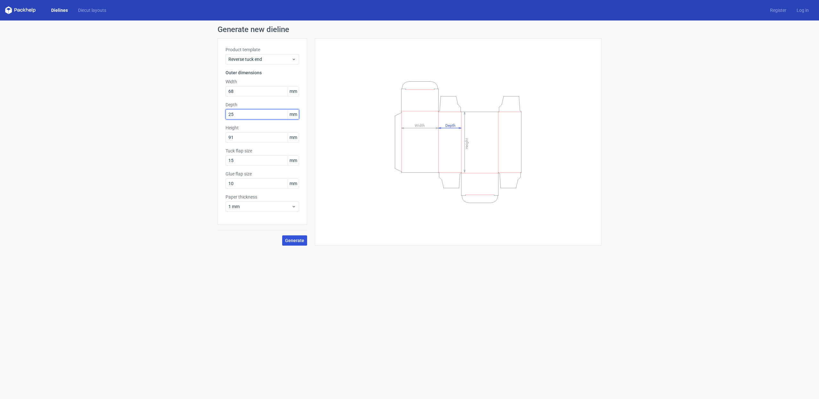 The width and height of the screenshot is (819, 399). I want to click on a: Register, so click(778, 10).